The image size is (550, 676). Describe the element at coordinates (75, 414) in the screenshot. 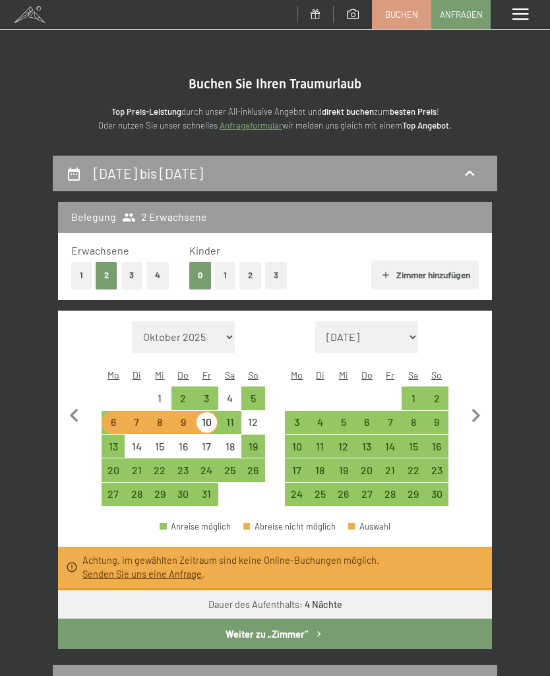

I see `button: Vorheriger Monat` at that location.